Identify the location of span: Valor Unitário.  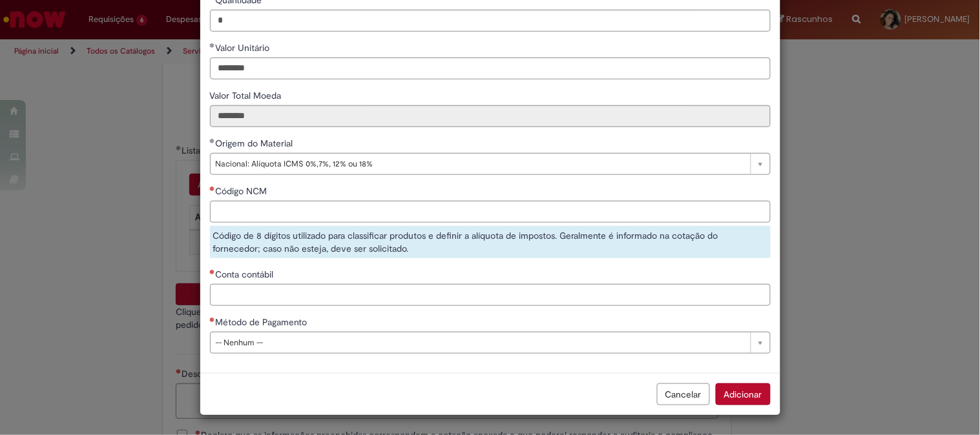
(244, 47).